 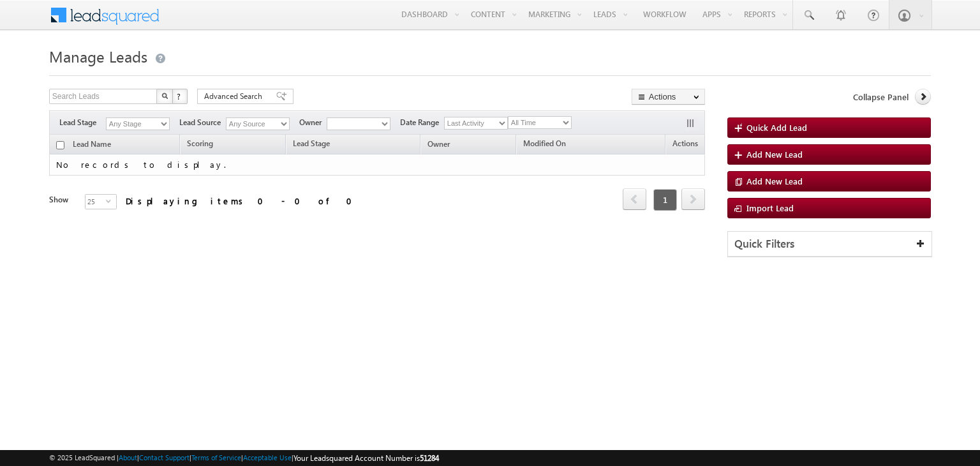 What do you see at coordinates (267, 457) in the screenshot?
I see `a: Acceptable Use` at bounding box center [267, 457].